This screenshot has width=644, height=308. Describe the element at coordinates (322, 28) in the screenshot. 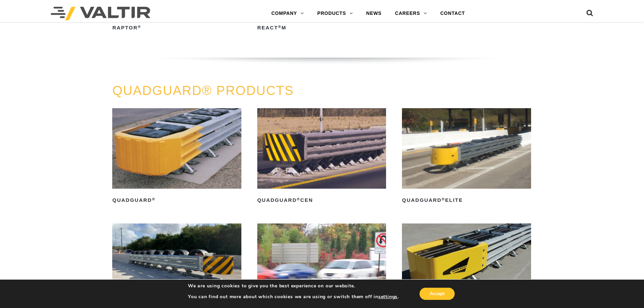

I see `h2: REACT M` at that location.